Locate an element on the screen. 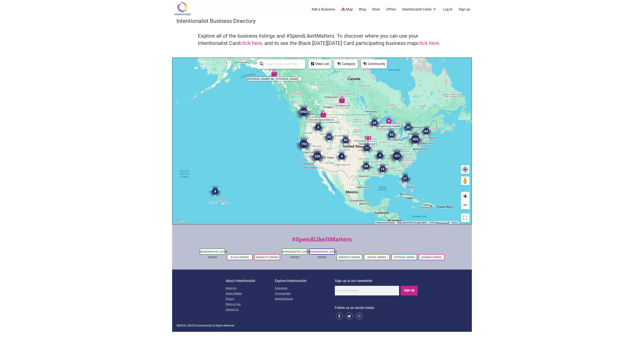 Image resolution: width=644 pixels, height=338 pixels. div: 82 is located at coordinates (391, 135).